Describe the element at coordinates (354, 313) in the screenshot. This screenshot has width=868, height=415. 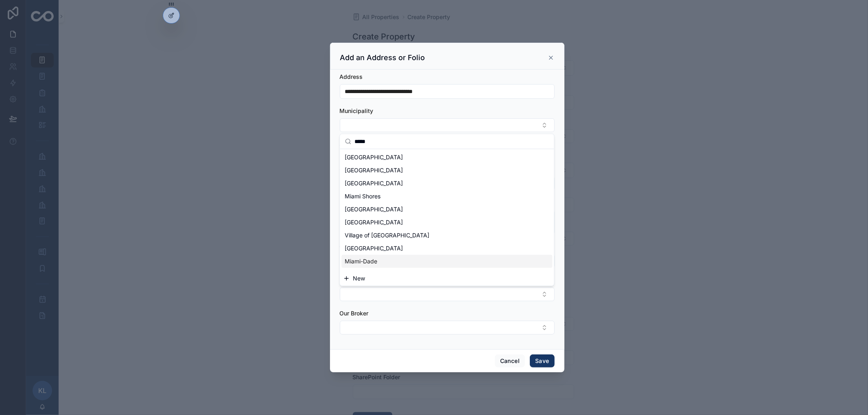
I see `span: Our Broker` at that location.